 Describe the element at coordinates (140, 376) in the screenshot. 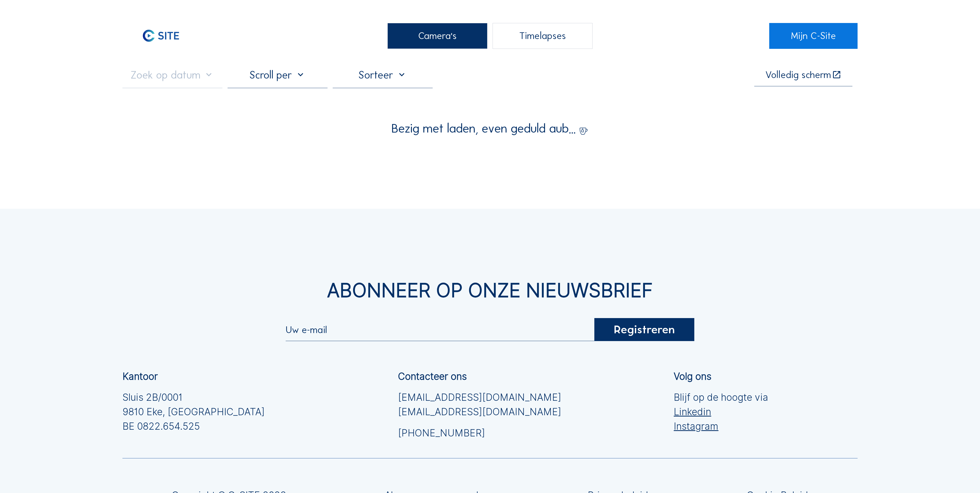

I see `div: Kantoor` at that location.